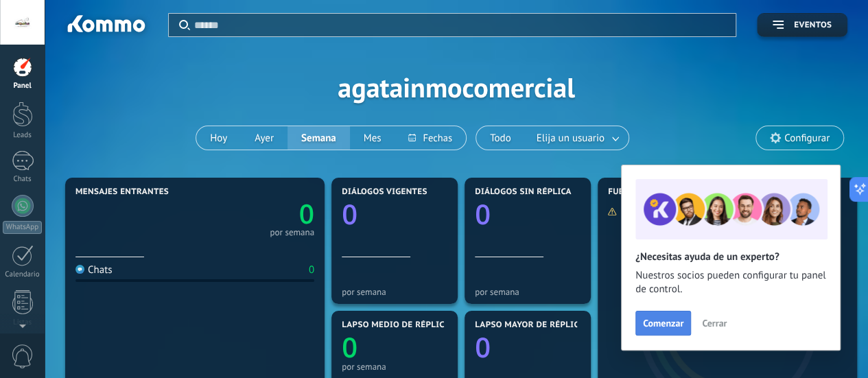 This screenshot has width=868, height=378. Describe the element at coordinates (430, 138) in the screenshot. I see `button: Fechas` at that location.